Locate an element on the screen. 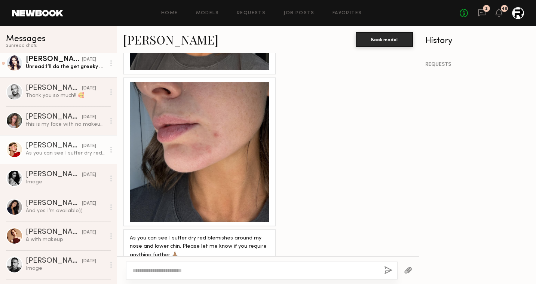 The height and width of the screenshot is (284, 536). a: Home is located at coordinates (169, 13).